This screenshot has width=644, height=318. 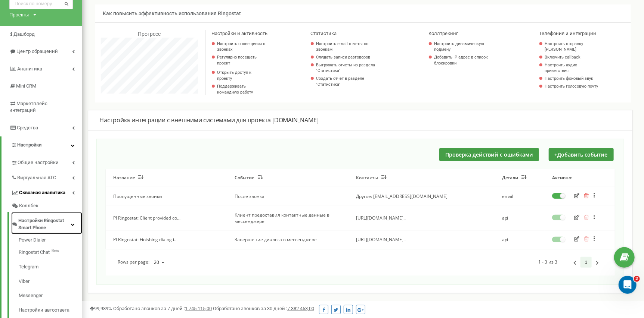 I want to click on p: Регулярно посещать проект, so click(x=242, y=60).